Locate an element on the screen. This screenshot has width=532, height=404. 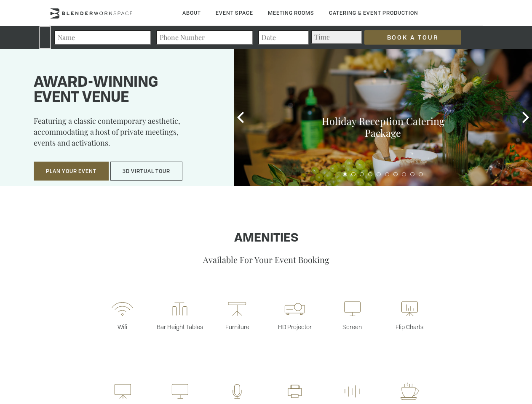
p: Flip Charts is located at coordinates (409, 326).